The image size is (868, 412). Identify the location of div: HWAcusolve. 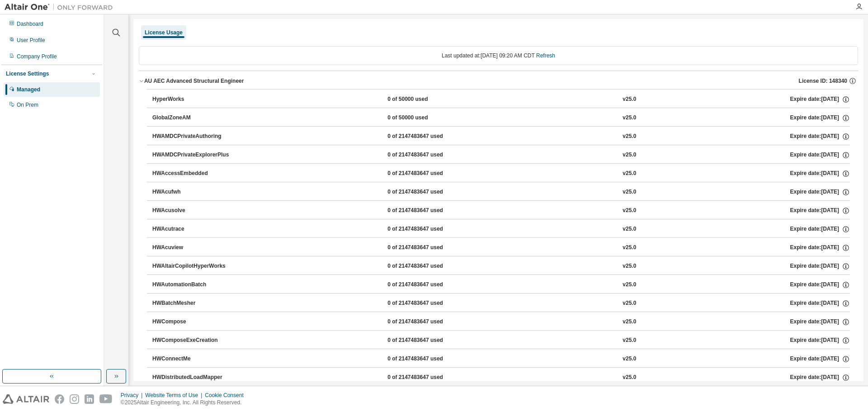
(193, 210).